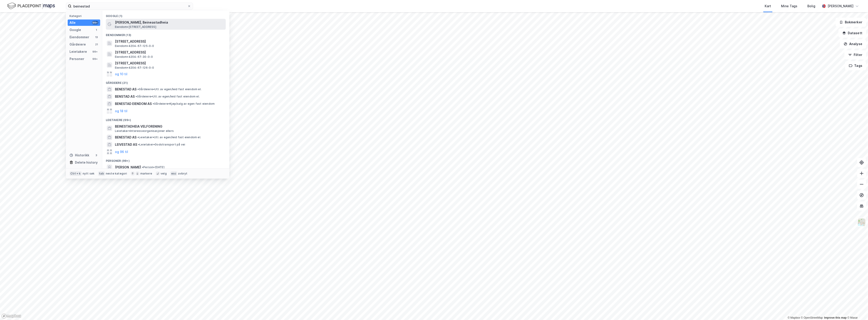 The height and width of the screenshot is (320, 868). What do you see at coordinates (794, 318) in the screenshot?
I see `a: Mapbox` at bounding box center [794, 318].